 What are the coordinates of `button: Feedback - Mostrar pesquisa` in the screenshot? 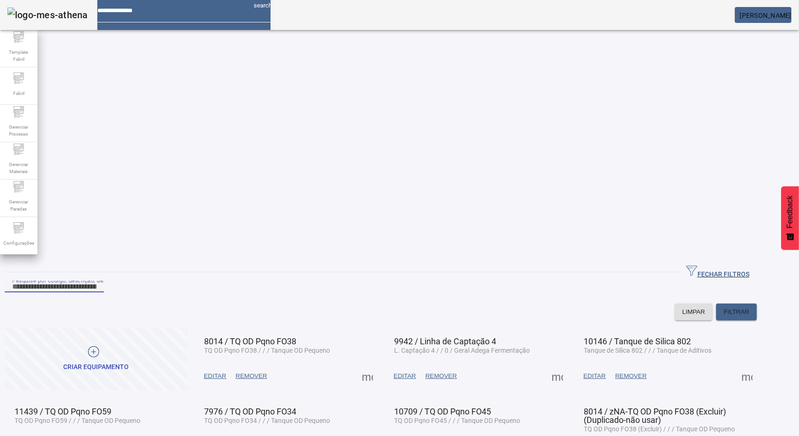 It's located at (790, 218).